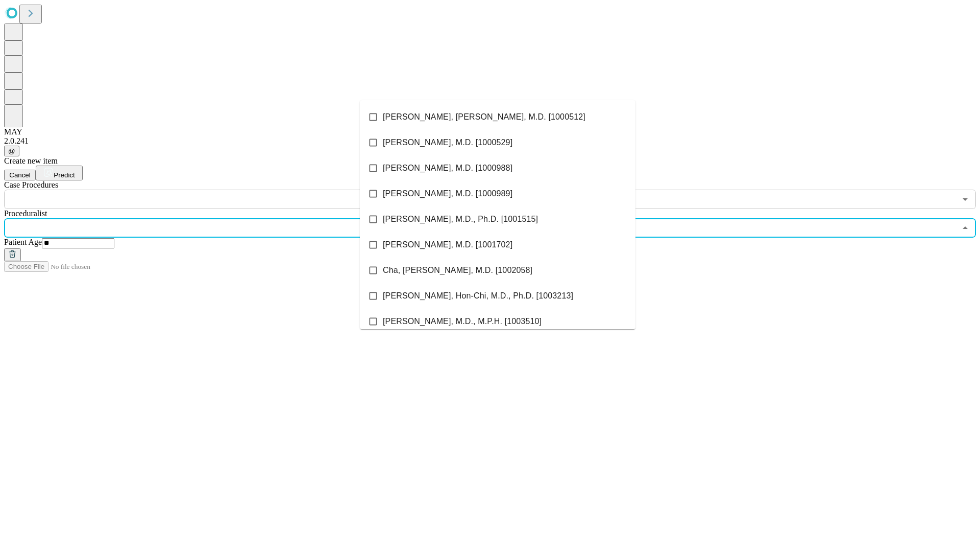 The image size is (980, 552). What do you see at coordinates (31, 160) in the screenshot?
I see `span: Create new item` at bounding box center [31, 160].